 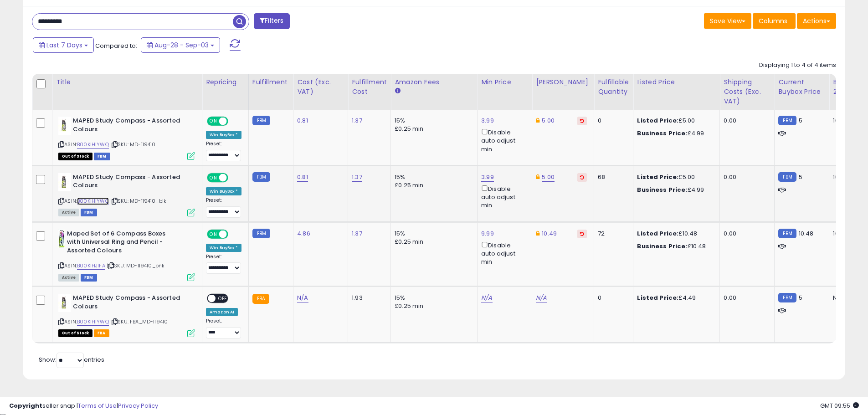 I want to click on button: Actions, so click(x=817, y=21).